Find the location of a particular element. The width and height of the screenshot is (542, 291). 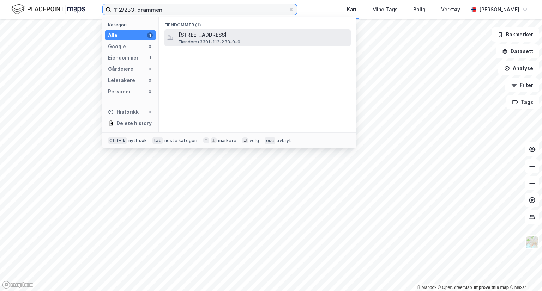

button: Analyse is located at coordinates (519, 68).